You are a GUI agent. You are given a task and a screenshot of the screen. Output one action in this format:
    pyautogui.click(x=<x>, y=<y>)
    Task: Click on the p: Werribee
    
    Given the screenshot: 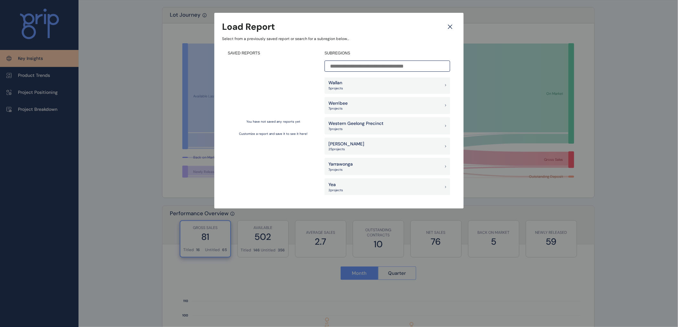 What is the action you would take?
    pyautogui.click(x=338, y=104)
    